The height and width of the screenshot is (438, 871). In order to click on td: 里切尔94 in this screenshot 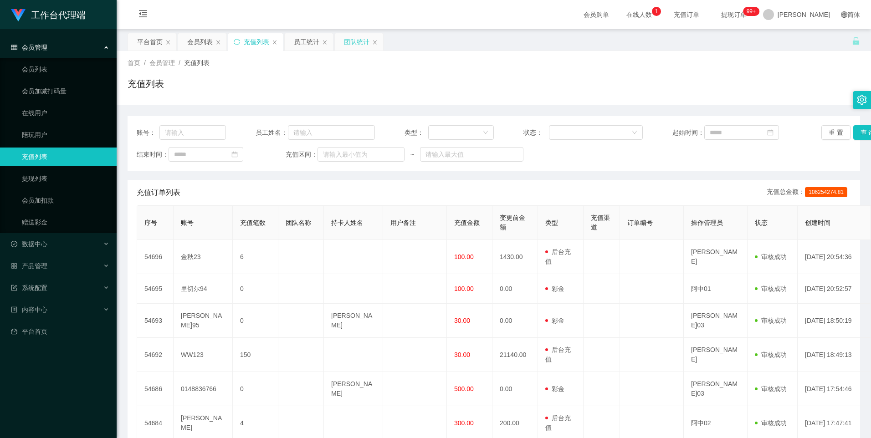, I will do `click(203, 289)`.